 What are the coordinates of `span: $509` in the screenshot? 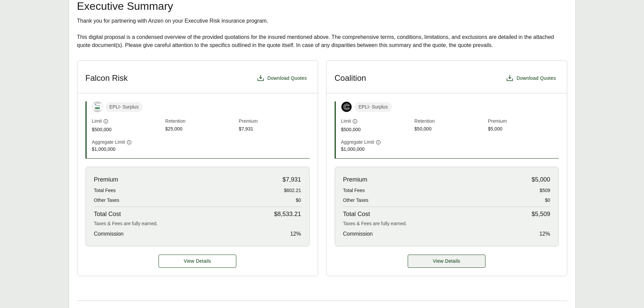 It's located at (545, 190).